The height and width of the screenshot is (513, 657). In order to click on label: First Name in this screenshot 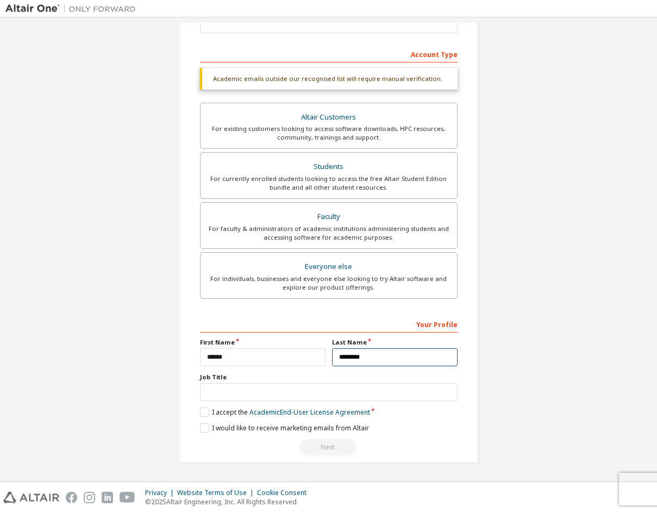, I will do `click(262, 342)`.